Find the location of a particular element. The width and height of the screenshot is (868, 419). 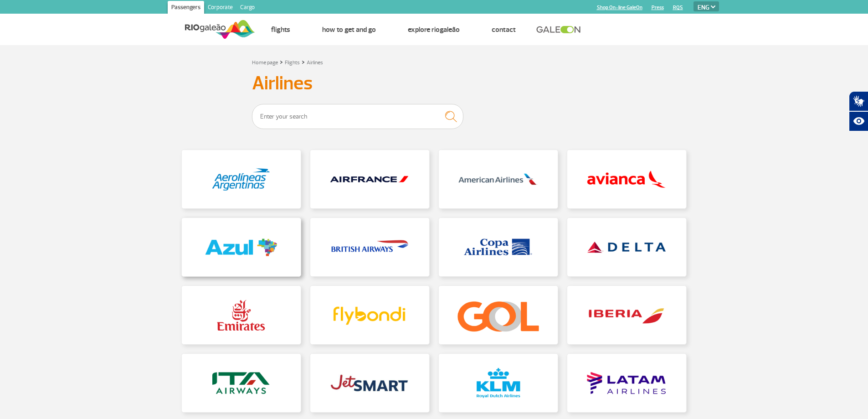

div: Plugin de acessibilidade da Hand Talk. is located at coordinates (859, 111).